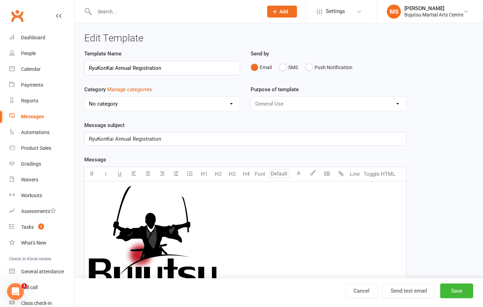  I want to click on div: What's New, so click(34, 243).